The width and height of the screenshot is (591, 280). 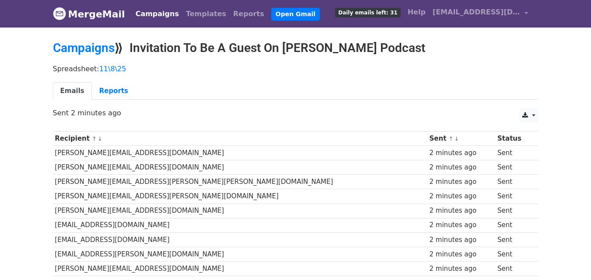 I want to click on a: Open Gmail, so click(x=295, y=14).